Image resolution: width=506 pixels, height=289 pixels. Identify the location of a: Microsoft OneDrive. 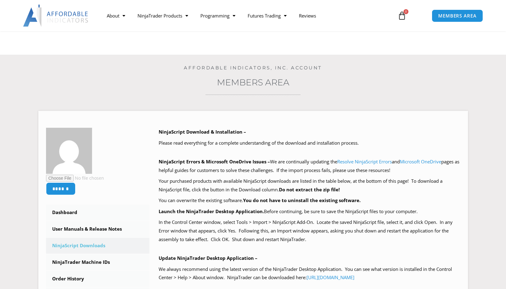
(420, 161).